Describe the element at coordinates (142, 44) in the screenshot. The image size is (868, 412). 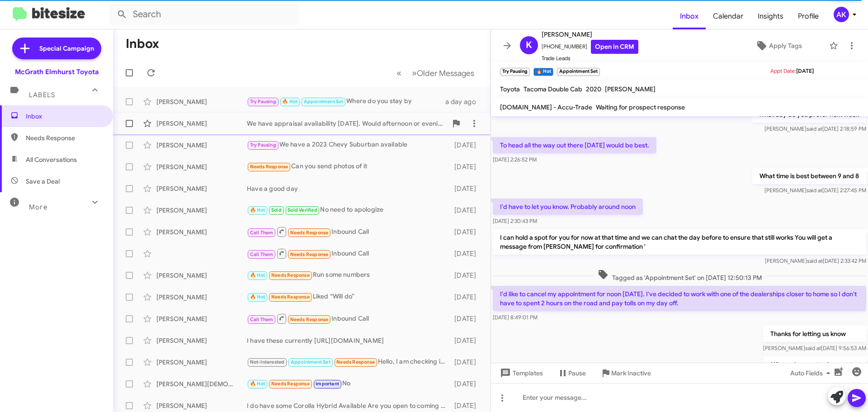
I see `h1: Inbox` at that location.